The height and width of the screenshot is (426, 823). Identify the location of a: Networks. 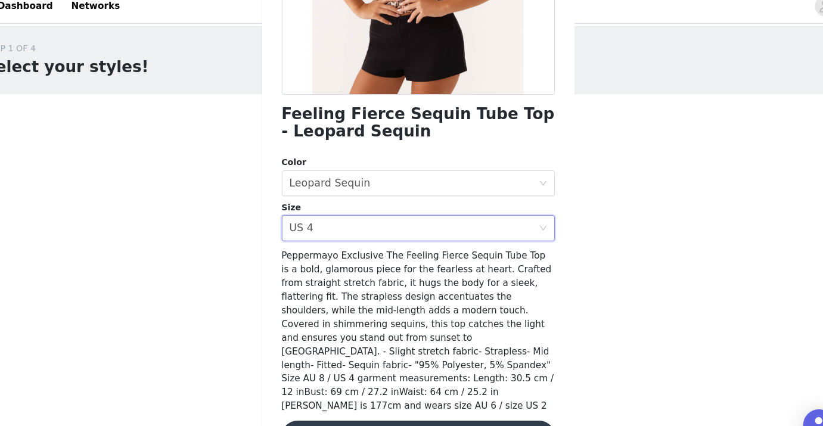
(116, 16).